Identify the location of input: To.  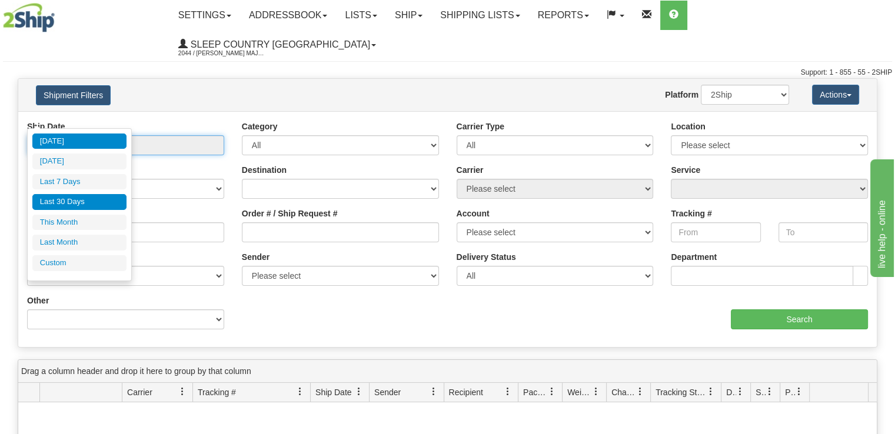
(824, 233).